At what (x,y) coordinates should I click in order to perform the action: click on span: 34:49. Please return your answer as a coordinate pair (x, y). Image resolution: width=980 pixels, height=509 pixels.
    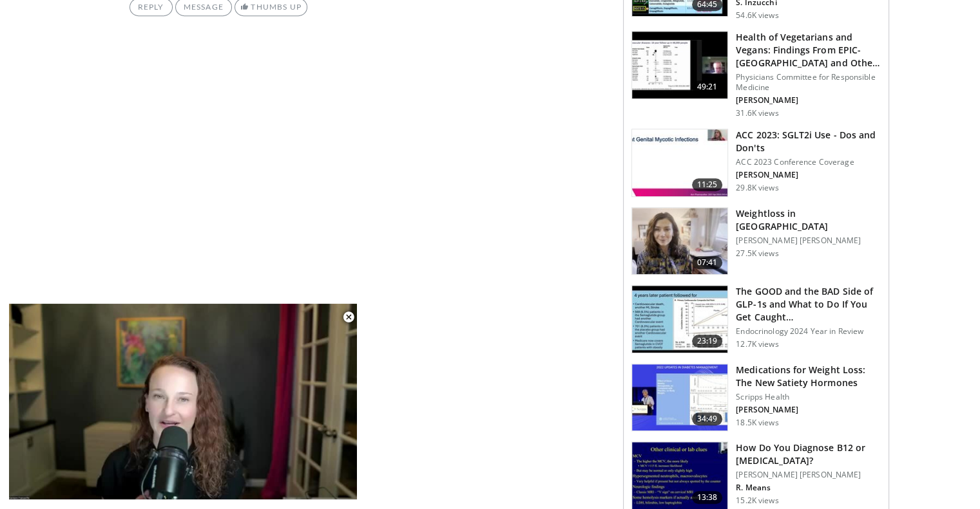
    Looking at the image, I should click on (707, 419).